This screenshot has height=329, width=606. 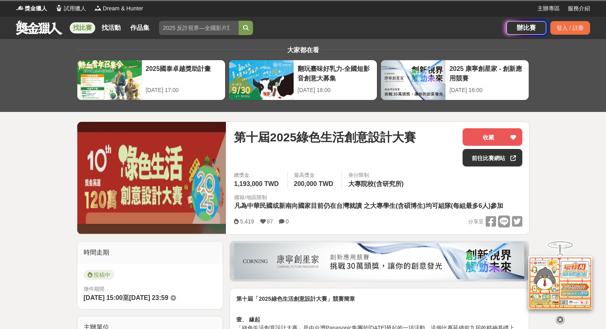 I want to click on span: 大專院校(含研究所), so click(x=376, y=184).